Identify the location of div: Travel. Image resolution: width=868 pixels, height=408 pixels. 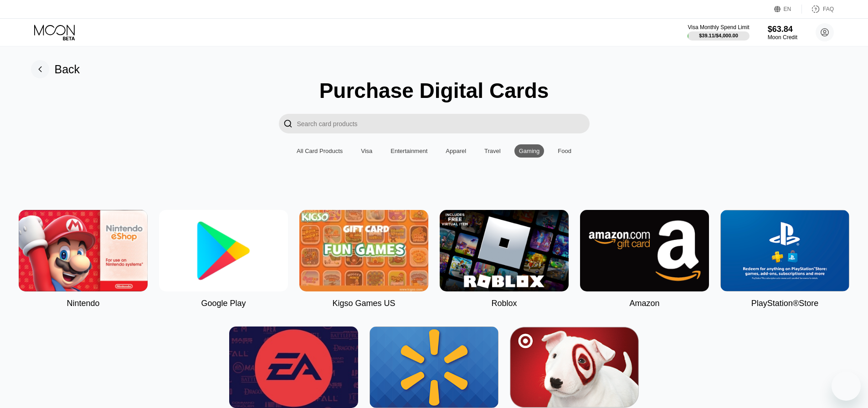
(492, 151).